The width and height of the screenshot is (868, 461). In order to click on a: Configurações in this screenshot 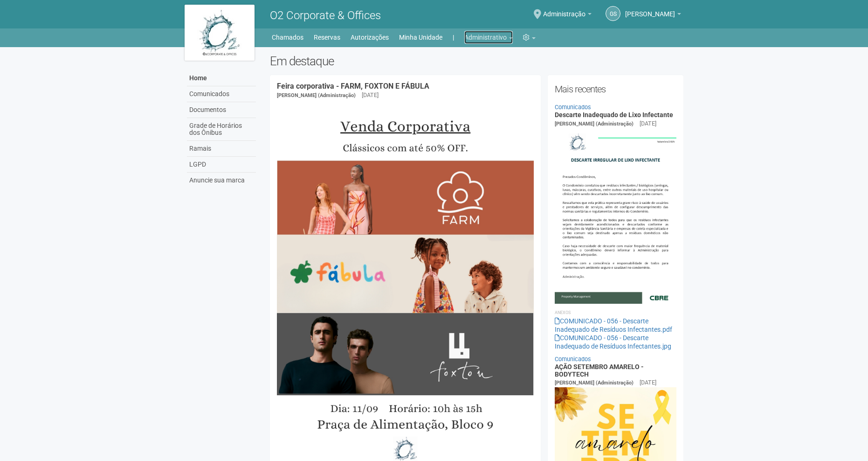, I will do `click(529, 38)`.